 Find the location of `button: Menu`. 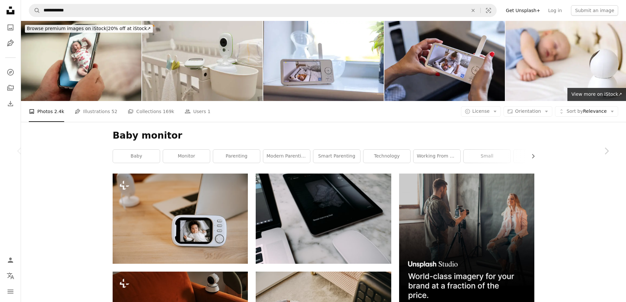

button: Menu is located at coordinates (10, 292).